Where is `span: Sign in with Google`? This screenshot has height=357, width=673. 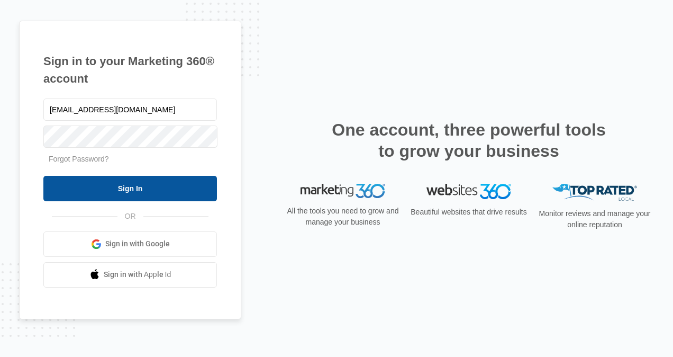 span: Sign in with Google is located at coordinates (138, 243).